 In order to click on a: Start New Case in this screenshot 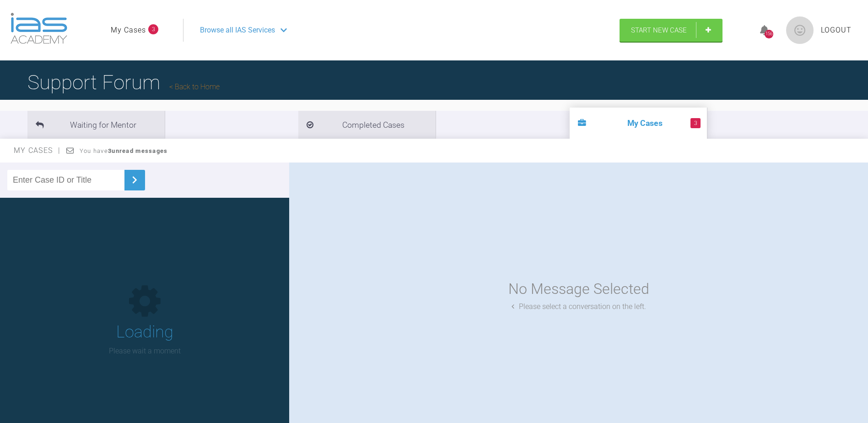, I will do `click(671, 30)`.